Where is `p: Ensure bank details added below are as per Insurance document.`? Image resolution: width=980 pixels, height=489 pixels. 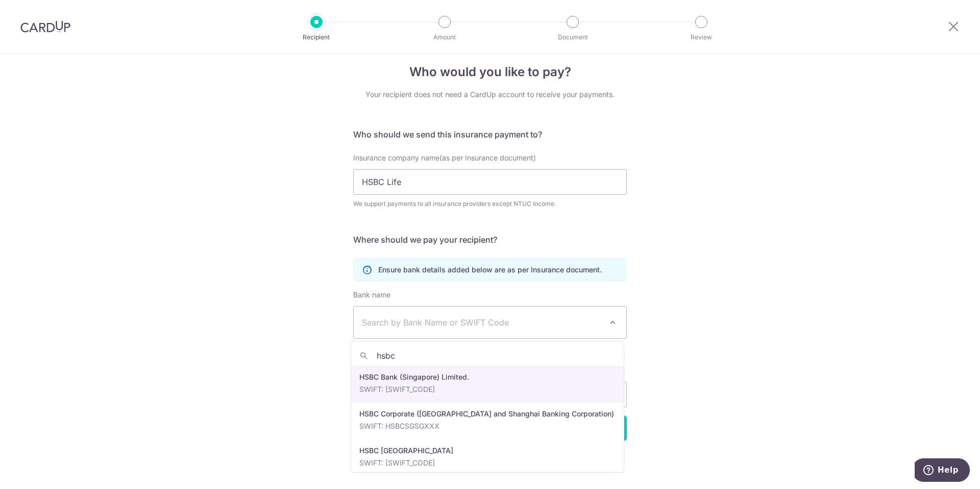
p: Ensure bank details added below are as per Insurance document. is located at coordinates (490, 270).